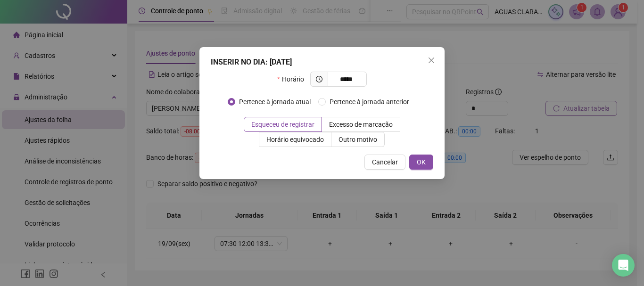 The height and width of the screenshot is (286, 644). Describe the element at coordinates (369, 102) in the screenshot. I see `span: Pertence à jornada anterior` at that location.